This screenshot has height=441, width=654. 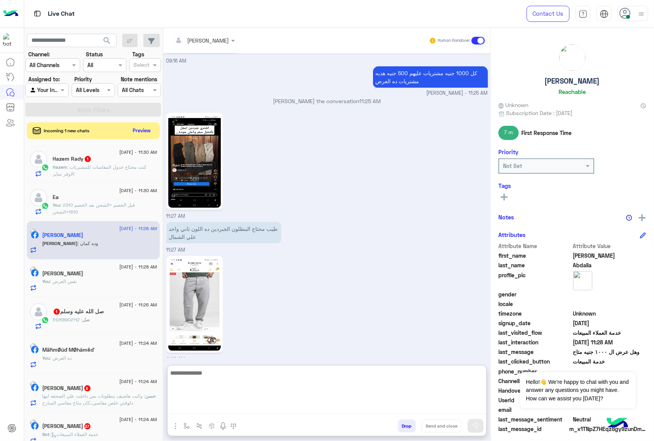 I want to click on span: وكنت هاضيف بنطلونات بس داخلت علي الصحفة ليها دلوقتي خلص مقاسي…كان متاح مقاسي المبارح, so click(x=94, y=399).